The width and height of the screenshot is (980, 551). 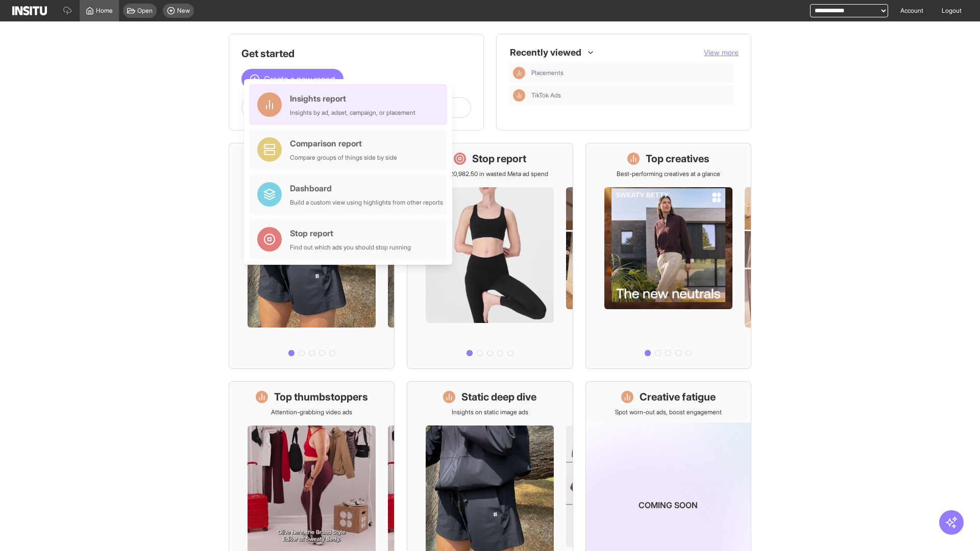 I want to click on a: What's live nowSee all active ads instantly, so click(x=311, y=256).